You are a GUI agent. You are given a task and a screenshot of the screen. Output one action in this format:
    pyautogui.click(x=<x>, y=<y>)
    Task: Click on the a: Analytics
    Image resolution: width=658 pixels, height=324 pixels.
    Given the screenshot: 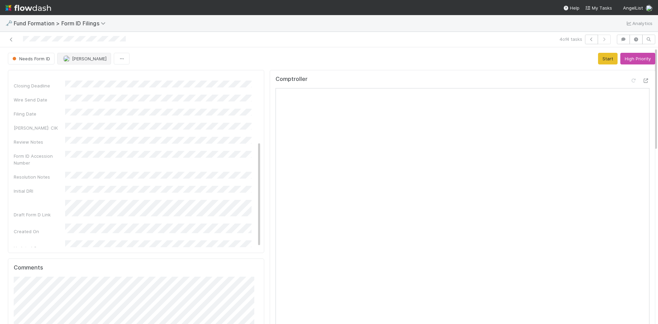 What is the action you would take?
    pyautogui.click(x=639, y=23)
    